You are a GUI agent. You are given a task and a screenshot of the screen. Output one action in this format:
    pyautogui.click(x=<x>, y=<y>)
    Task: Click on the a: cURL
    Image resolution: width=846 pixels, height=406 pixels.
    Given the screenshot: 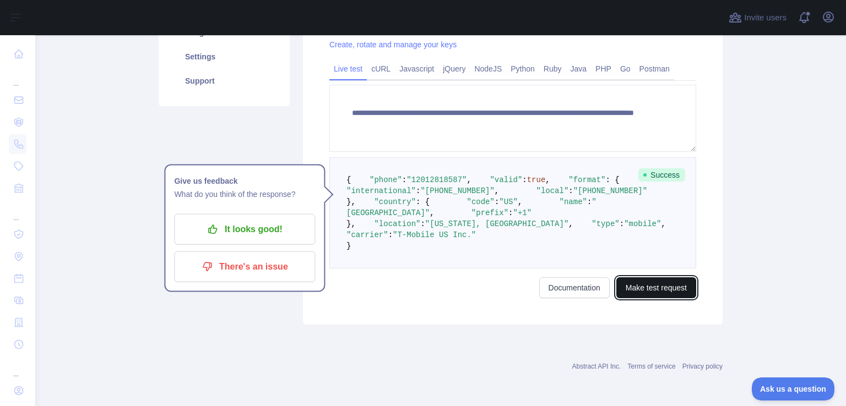 What is the action you would take?
    pyautogui.click(x=380, y=69)
    